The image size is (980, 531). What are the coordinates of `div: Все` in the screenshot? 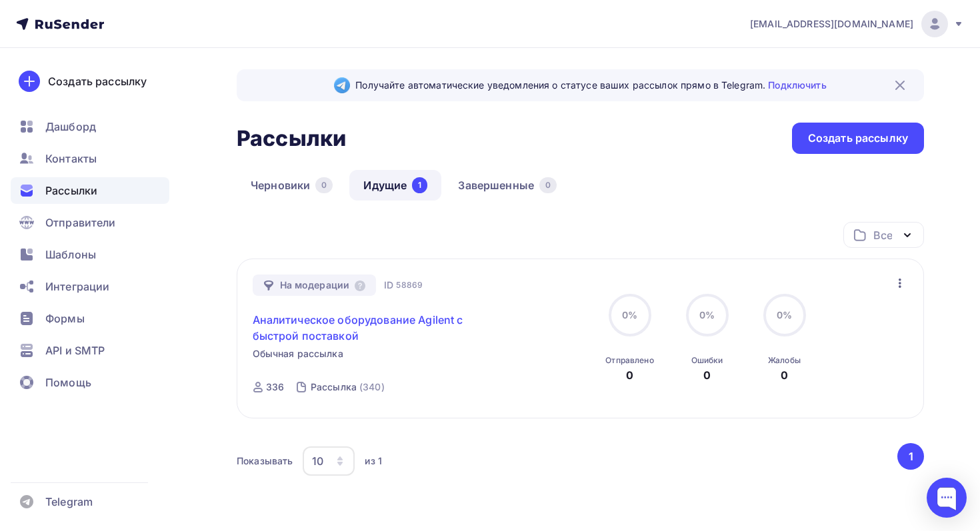 It's located at (882, 235).